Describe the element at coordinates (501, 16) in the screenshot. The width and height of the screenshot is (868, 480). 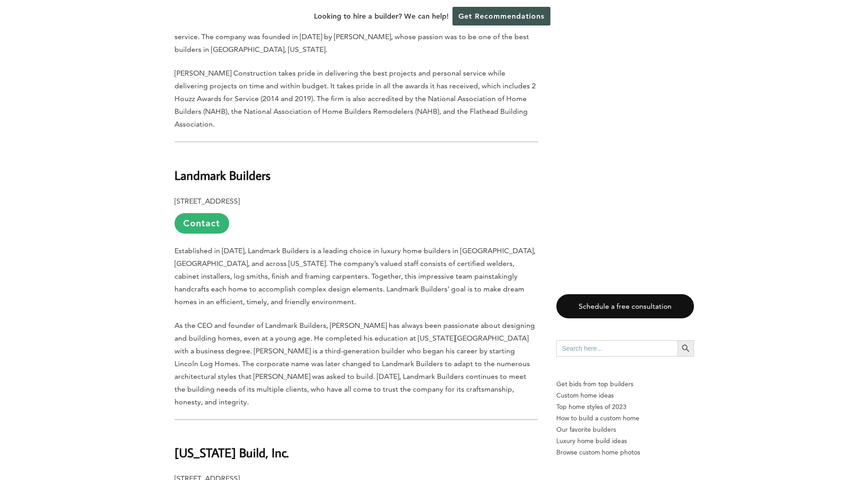
I see `a: Get Recommendations` at that location.